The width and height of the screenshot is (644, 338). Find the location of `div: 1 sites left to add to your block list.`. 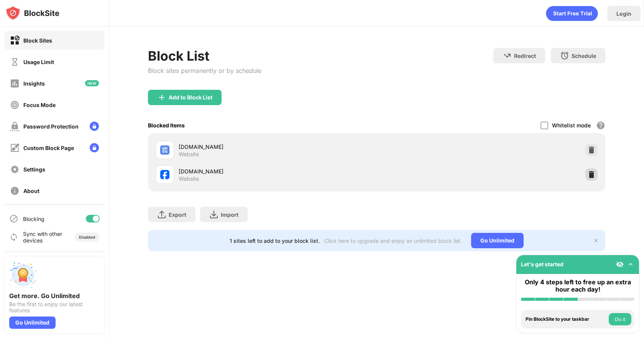

div: 1 sites left to add to your block list. is located at coordinates (275, 240).